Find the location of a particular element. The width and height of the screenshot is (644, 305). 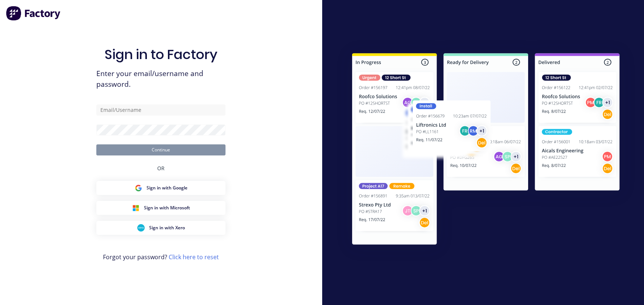

span: Forgot your password? is located at coordinates (161, 257).